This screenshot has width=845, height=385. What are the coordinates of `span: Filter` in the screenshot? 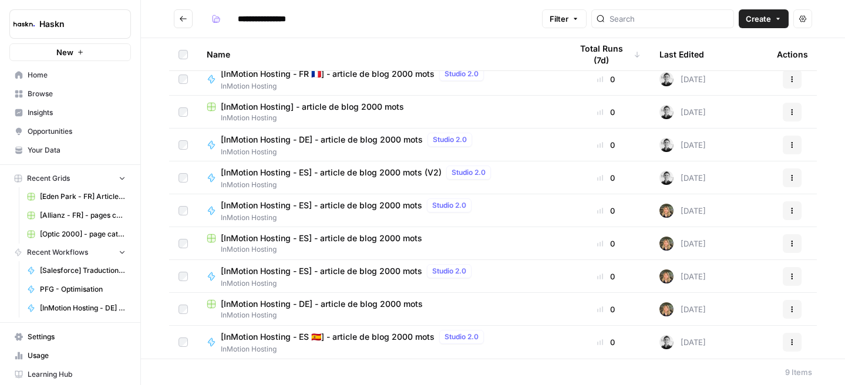 It's located at (559, 19).